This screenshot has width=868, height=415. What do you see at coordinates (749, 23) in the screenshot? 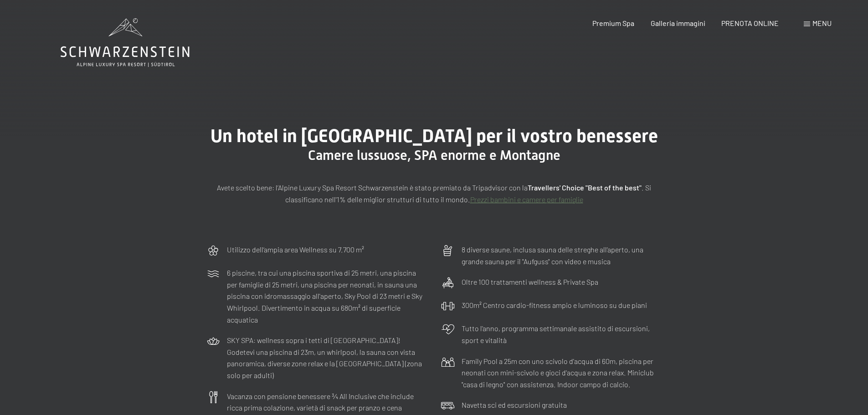
I see `span: PRENOTA ONLINE` at bounding box center [749, 23].